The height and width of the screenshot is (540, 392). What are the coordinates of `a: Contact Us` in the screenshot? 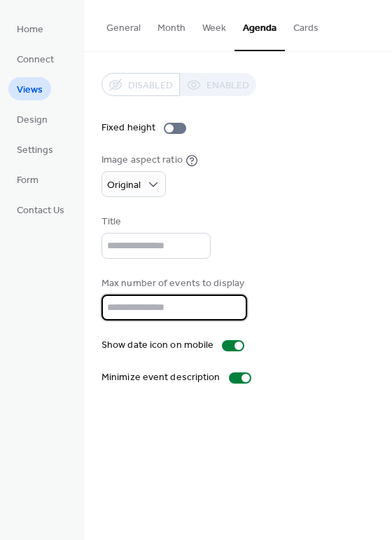 It's located at (40, 209).